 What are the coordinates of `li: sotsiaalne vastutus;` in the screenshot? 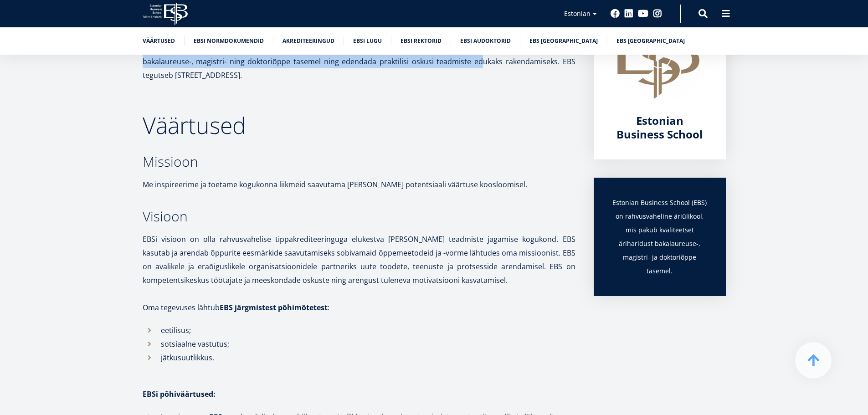 It's located at (359, 344).